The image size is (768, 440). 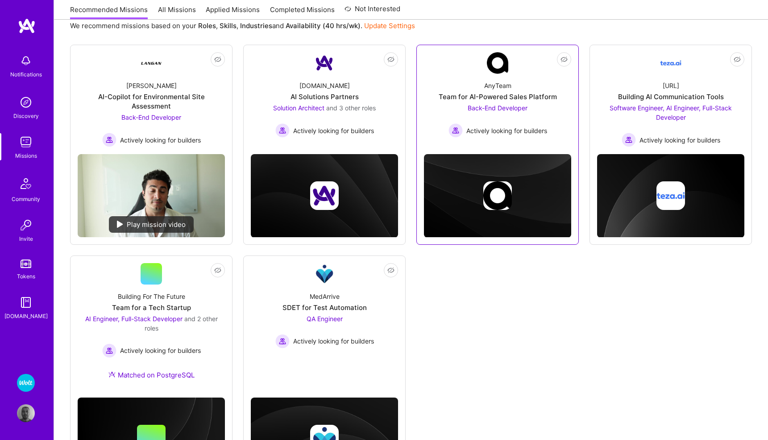 What do you see at coordinates (151, 296) in the screenshot?
I see `div: Building For The Future` at bounding box center [151, 296].